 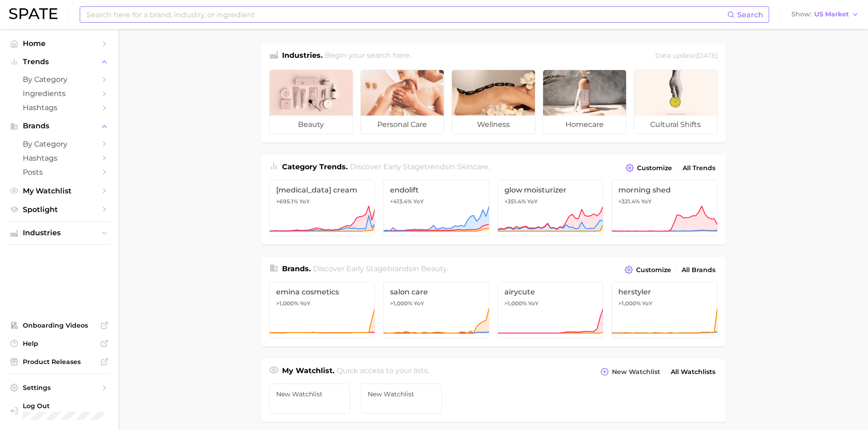 What do you see at coordinates (664, 208) in the screenshot?
I see `a: morning shed+321.4% YoY` at bounding box center [664, 208].